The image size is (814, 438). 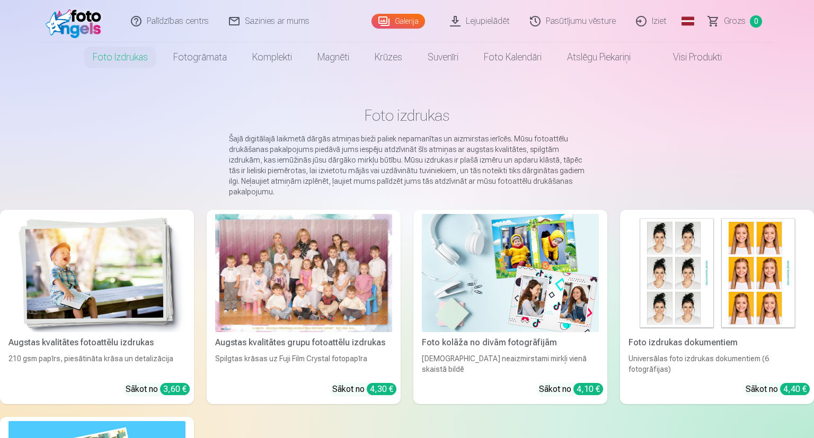 What do you see at coordinates (512, 57) in the screenshot?
I see `a: Foto kalendāri` at bounding box center [512, 57].